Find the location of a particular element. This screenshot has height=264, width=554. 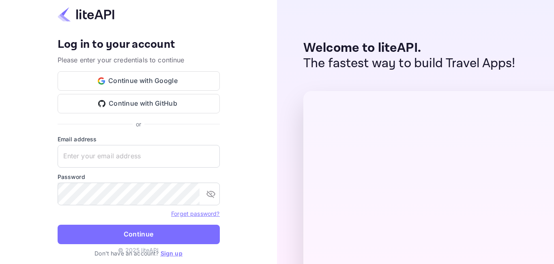

p: © 2025 liteAPI is located at coordinates (138, 250).